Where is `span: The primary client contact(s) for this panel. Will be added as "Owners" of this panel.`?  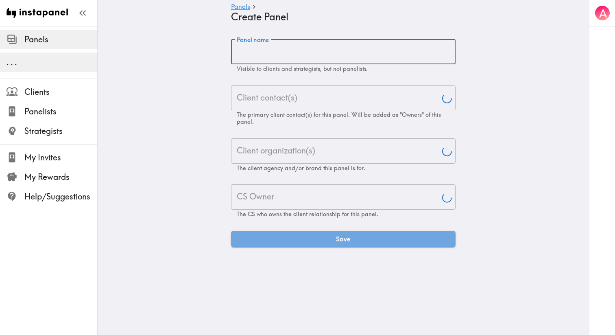
span: The primary client contact(s) for this panel. Will be added as "Owners" of this panel. is located at coordinates (339, 118).